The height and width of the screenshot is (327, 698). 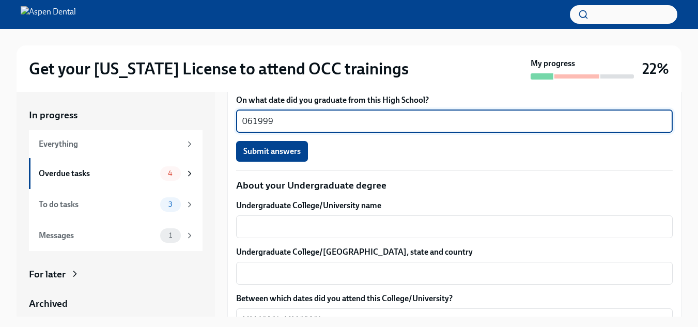 I want to click on strong: My progress, so click(x=553, y=64).